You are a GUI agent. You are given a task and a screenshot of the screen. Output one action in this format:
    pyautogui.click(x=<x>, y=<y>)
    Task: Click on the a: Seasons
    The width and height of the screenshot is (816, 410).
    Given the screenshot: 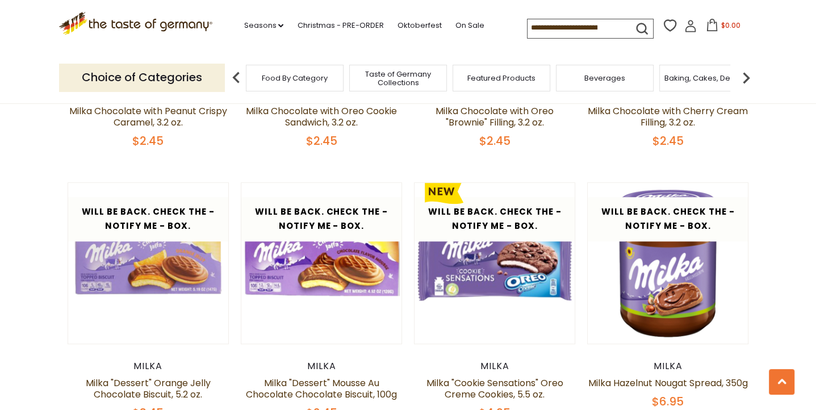 What is the action you would take?
    pyautogui.click(x=263, y=26)
    